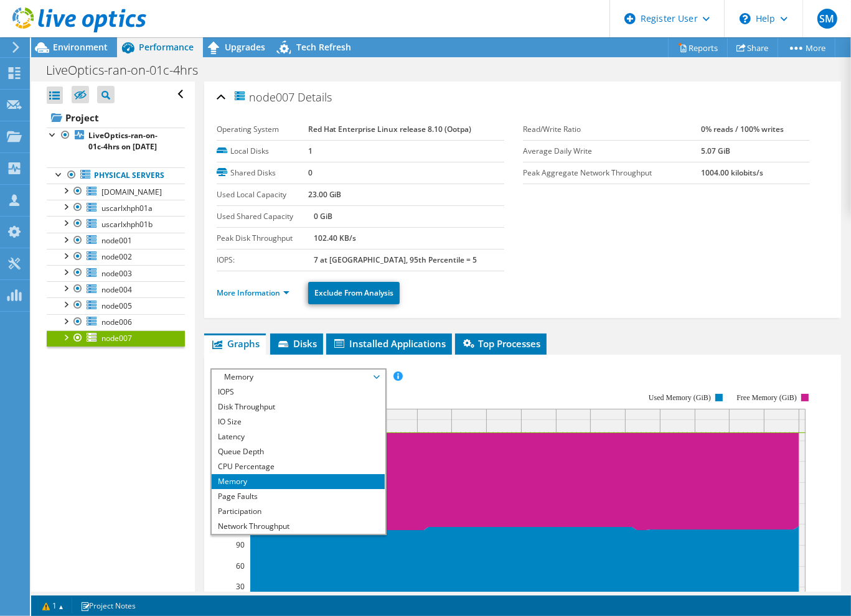  I want to click on span: Graphs, so click(235, 343).